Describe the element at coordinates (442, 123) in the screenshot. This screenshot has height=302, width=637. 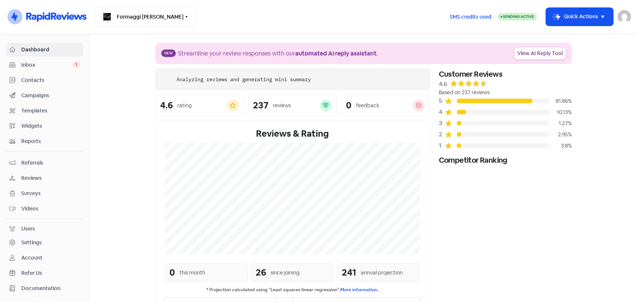
I see `div: 3` at that location.